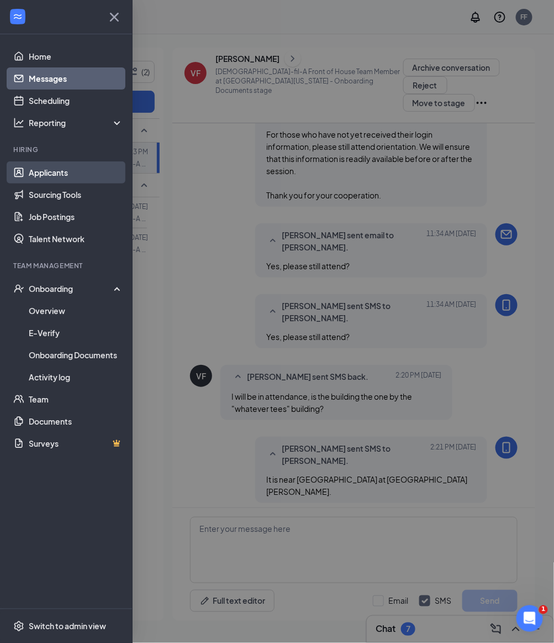 This screenshot has width=554, height=643. What do you see at coordinates (76, 377) in the screenshot?
I see `a: Activity log` at bounding box center [76, 377].